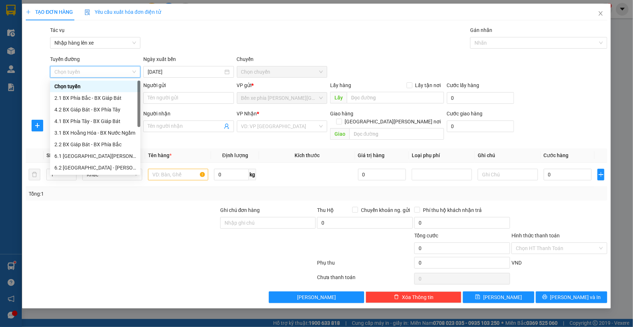  What do you see at coordinates (339, 98) in the screenshot?
I see `span: Lấy` at bounding box center [339, 98].